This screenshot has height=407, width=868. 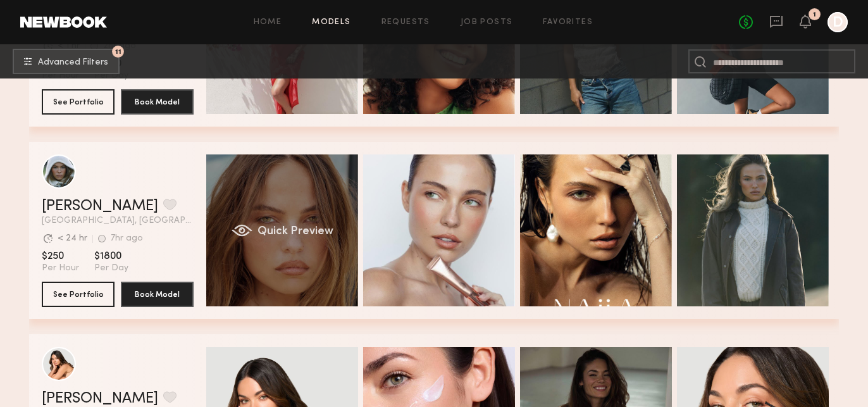 What do you see at coordinates (60, 256) in the screenshot?
I see `span: $250` at bounding box center [60, 256].